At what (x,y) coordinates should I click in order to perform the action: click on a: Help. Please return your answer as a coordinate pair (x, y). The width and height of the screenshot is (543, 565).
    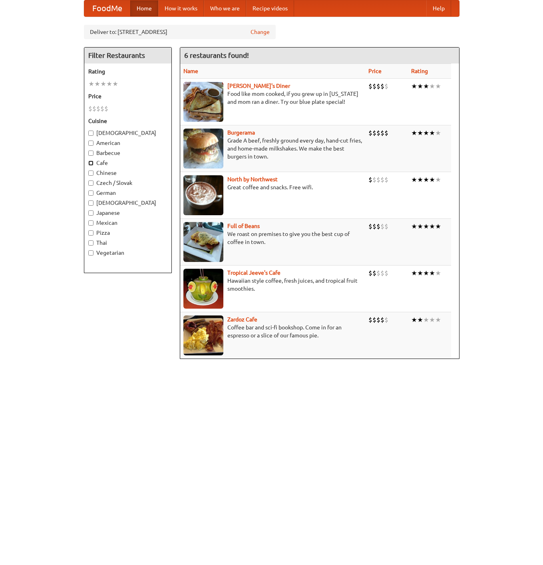
    Looking at the image, I should click on (438, 8).